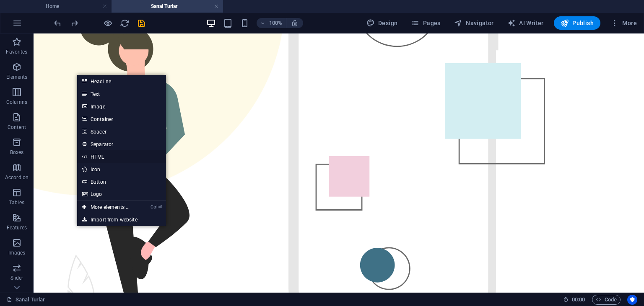 The height and width of the screenshot is (306, 644). I want to click on button: Usercentrics, so click(632, 300).